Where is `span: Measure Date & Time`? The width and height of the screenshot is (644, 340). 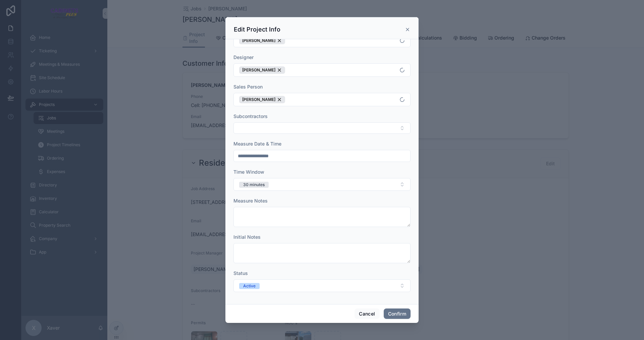 span: Measure Date & Time is located at coordinates (257, 144).